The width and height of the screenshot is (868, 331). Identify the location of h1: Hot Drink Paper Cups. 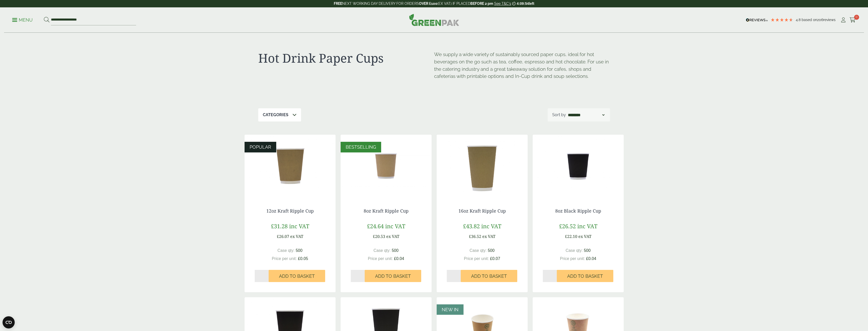
(346, 58).